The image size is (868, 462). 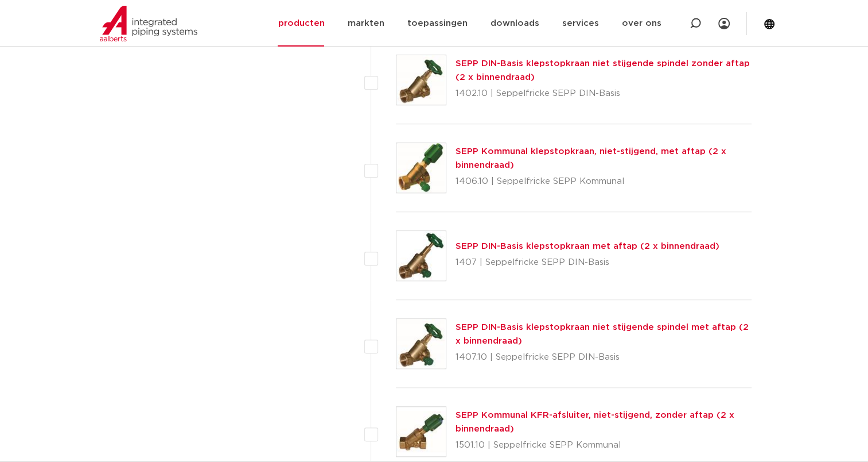 What do you see at coordinates (421, 80) in the screenshot?
I see `img: Thumbnail for SEPP DIN-Basis klepstopkraan niet stijgende spindel zonder aftap (2 x binnendraad)` at bounding box center [421, 80].